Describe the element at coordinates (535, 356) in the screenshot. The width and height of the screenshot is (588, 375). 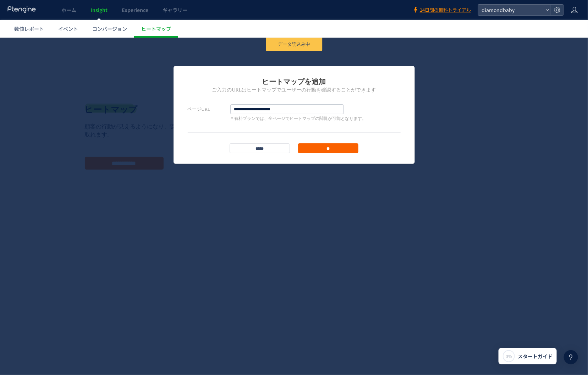
I see `span: スタートガイド` at that location.